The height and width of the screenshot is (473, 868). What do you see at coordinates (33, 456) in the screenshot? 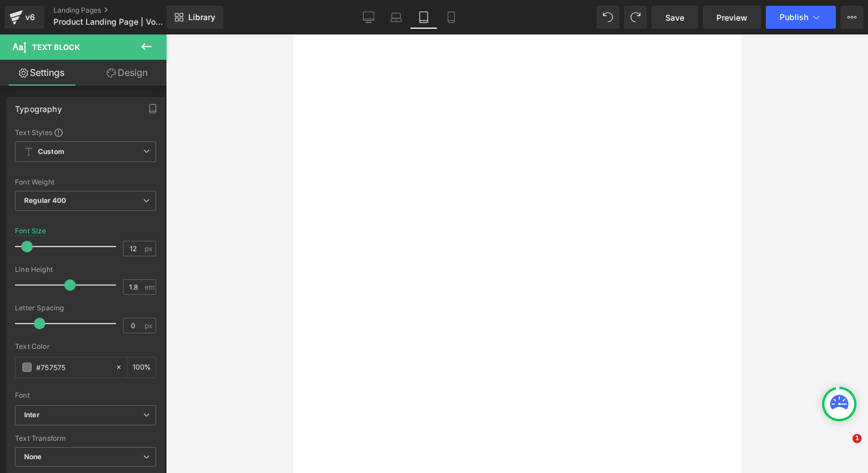
I see `b: None` at bounding box center [33, 456].